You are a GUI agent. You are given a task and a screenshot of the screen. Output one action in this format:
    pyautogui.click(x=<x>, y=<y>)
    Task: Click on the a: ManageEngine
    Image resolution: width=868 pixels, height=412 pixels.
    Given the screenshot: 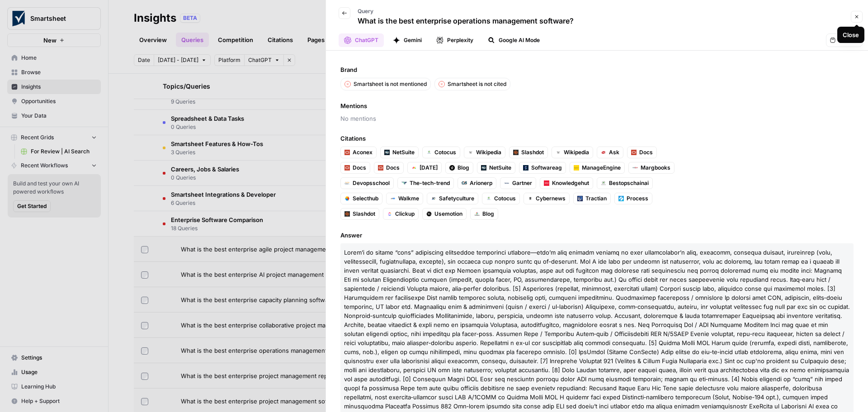 What is the action you would take?
    pyautogui.click(x=597, y=168)
    